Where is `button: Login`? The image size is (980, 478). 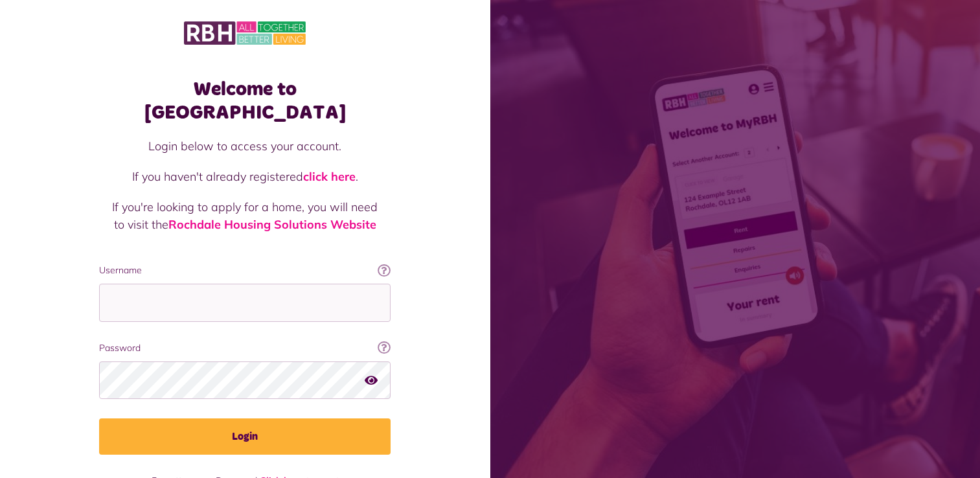 button: Login is located at coordinates (245, 436).